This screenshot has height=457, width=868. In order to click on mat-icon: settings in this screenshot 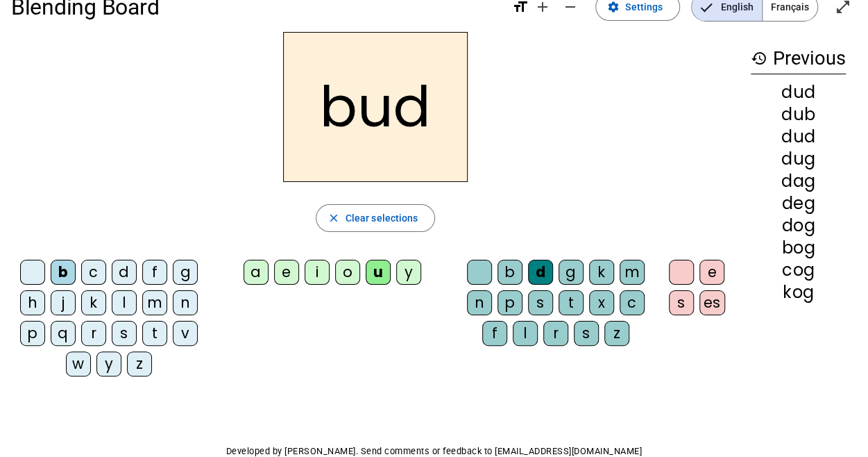, I will do `click(614, 7)`.